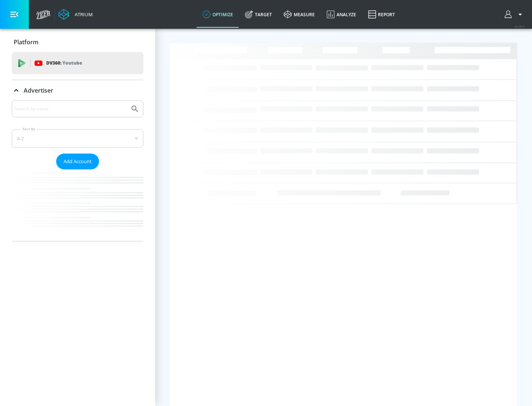 The height and width of the screenshot is (406, 532). Describe the element at coordinates (71, 109) in the screenshot. I see `input: Search by name` at that location.